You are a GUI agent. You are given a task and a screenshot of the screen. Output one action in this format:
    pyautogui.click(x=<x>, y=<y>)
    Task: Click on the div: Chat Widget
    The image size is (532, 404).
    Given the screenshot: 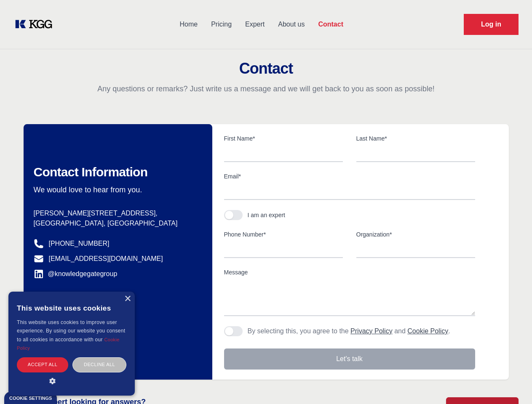 What is the action you would take?
    pyautogui.click(x=511, y=384)
    